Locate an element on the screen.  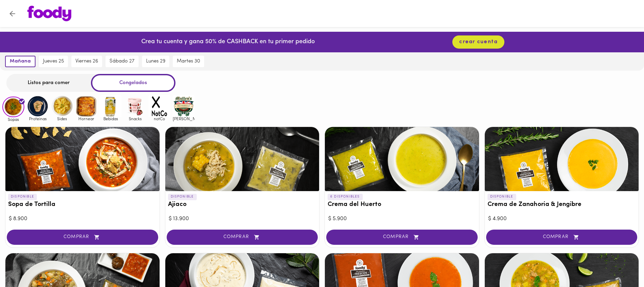
img: Snacks is located at coordinates (135, 106).